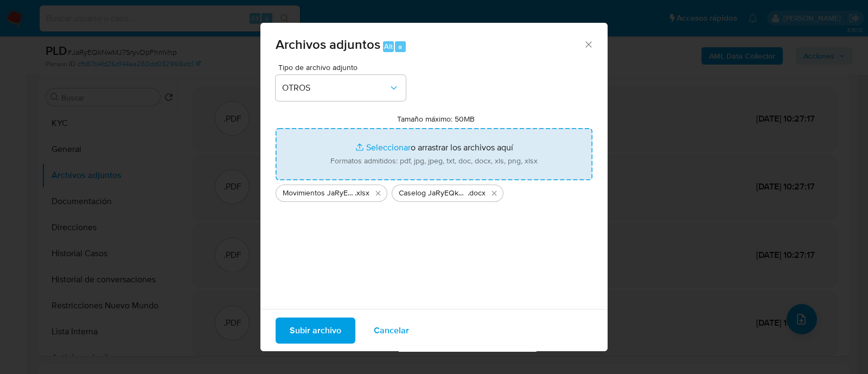 The height and width of the screenshot is (374, 868). I want to click on label: Tamaño máximo: 50MB, so click(435, 119).